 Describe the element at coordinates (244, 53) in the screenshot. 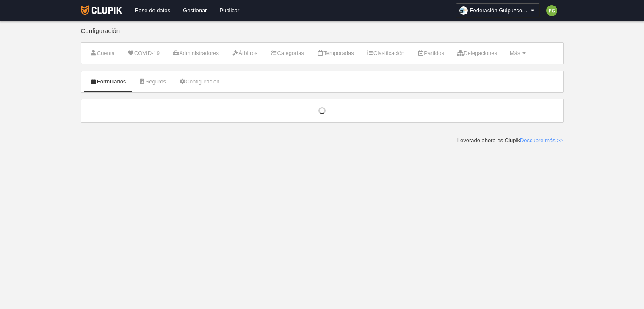

I see `a: Árbitros` at that location.